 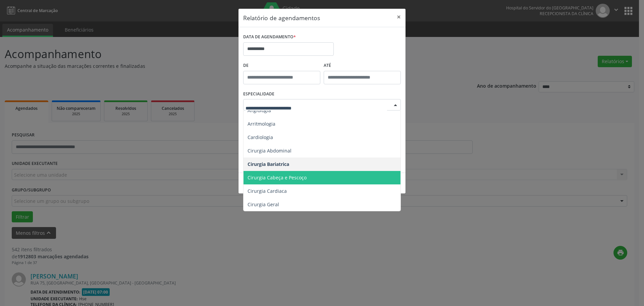 I want to click on span: Cirurgia Cardiaca, so click(x=267, y=190).